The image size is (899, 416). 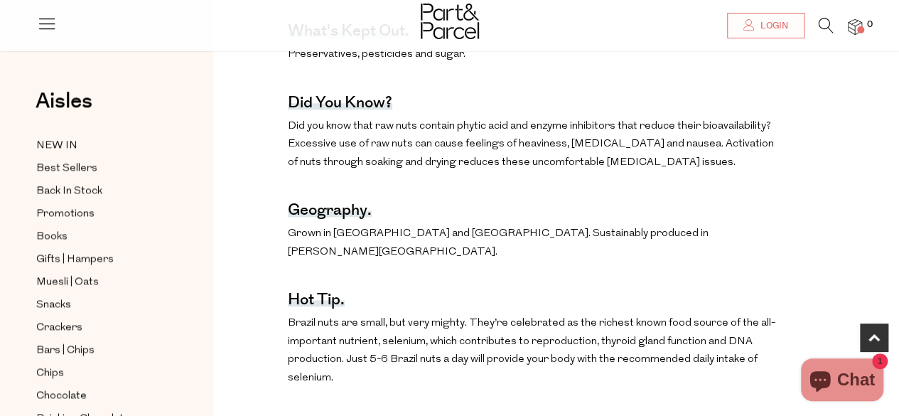 I want to click on a: Bars | Chips, so click(x=101, y=350).